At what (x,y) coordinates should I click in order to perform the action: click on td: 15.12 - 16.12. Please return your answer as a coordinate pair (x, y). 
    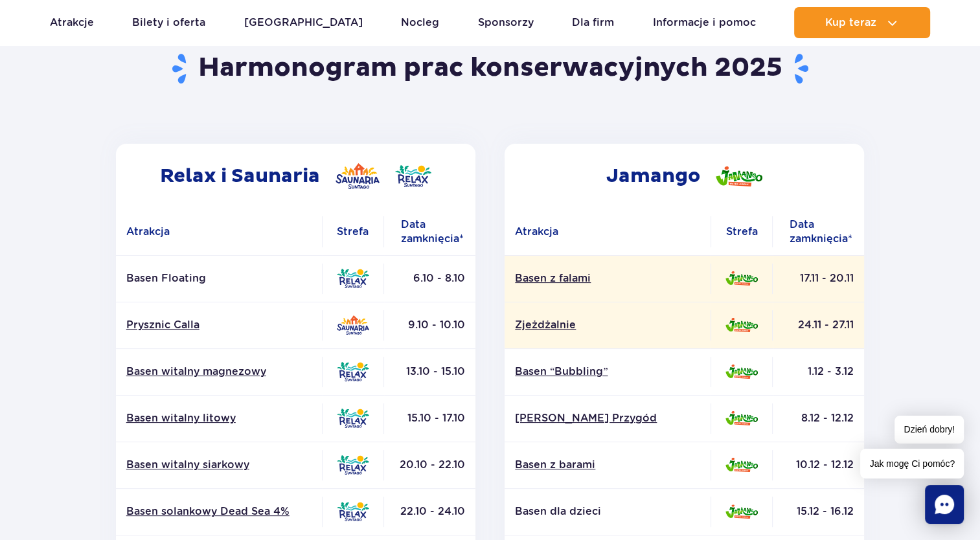
    Looking at the image, I should click on (818, 512).